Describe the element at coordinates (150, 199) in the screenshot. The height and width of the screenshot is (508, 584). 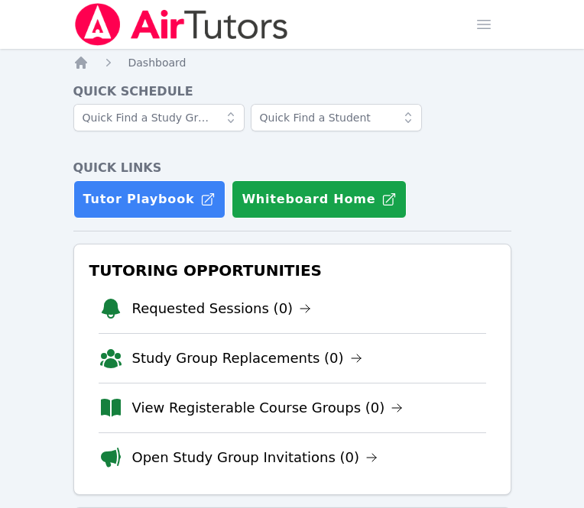
I see `a: Tutor Playbook` at that location.